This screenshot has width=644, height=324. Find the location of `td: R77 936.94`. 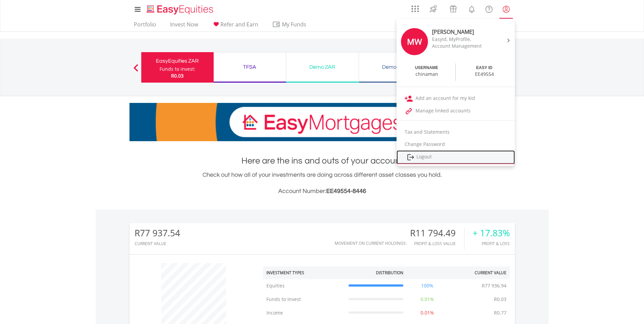

td: R77 936.94 is located at coordinates (494, 286).